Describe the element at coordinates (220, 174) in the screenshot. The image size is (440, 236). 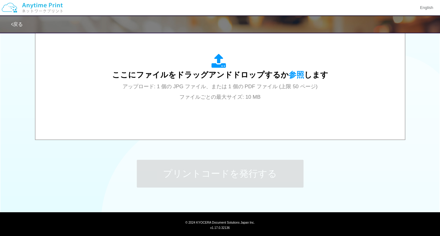
I see `button: プリントコードを発行する` at that location.